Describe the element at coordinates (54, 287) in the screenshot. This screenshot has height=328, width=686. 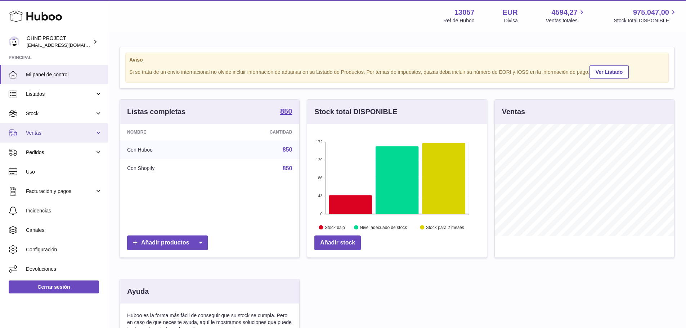
I see `a: Cerrar sesión` at that location.